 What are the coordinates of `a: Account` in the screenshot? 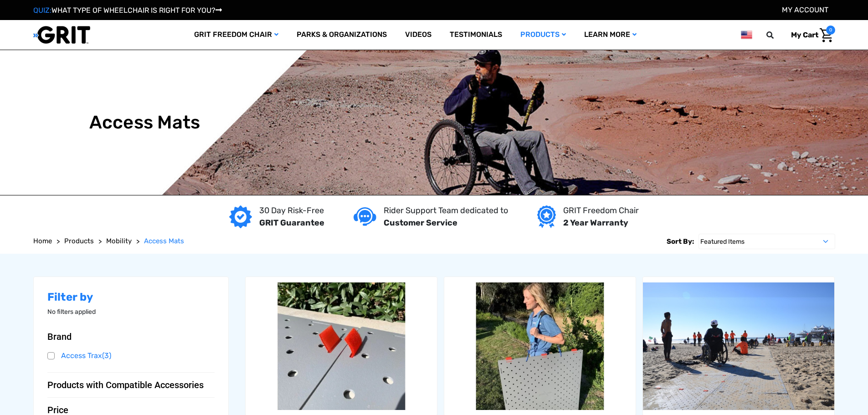 It's located at (805, 9).